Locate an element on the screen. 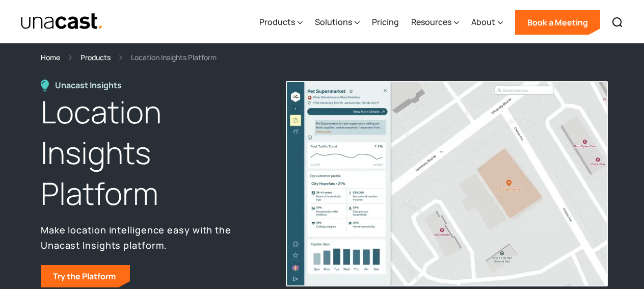  a: Book a Meeting is located at coordinates (557, 22).